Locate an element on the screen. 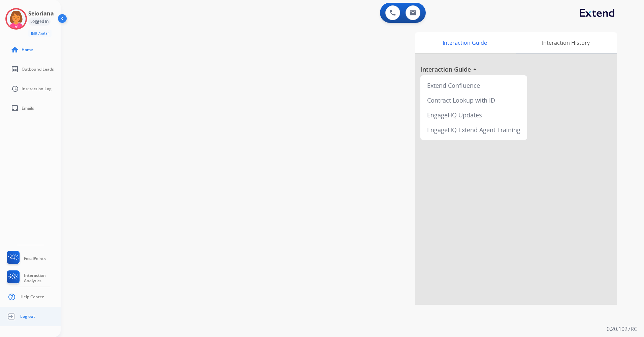 This screenshot has height=337, width=644. a: FocalPoints is located at coordinates (25, 259).